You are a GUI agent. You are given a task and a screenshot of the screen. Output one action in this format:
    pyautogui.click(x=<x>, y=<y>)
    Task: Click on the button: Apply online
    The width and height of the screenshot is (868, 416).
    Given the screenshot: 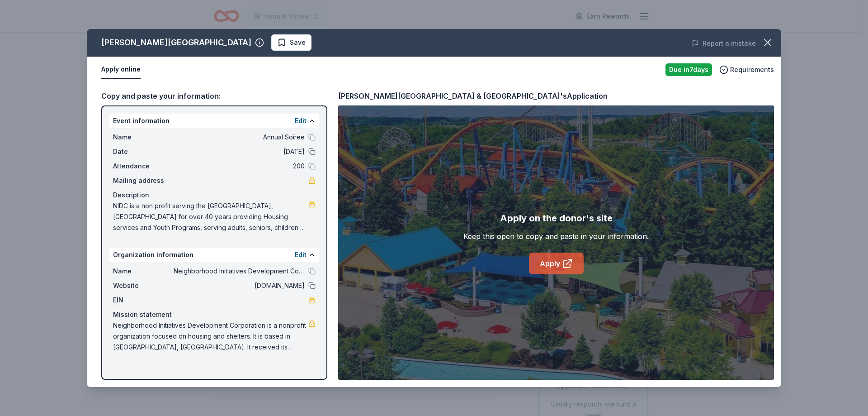 What is the action you would take?
    pyautogui.click(x=121, y=70)
    